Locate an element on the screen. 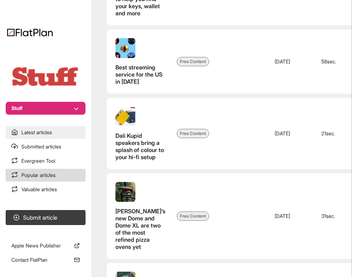  a: Apple News Publisher is located at coordinates (46, 246).